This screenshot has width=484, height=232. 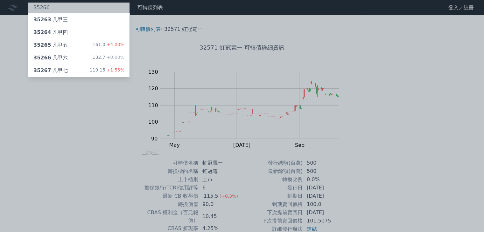 What do you see at coordinates (42, 19) in the screenshot?
I see `span: 35263` at bounding box center [42, 19].